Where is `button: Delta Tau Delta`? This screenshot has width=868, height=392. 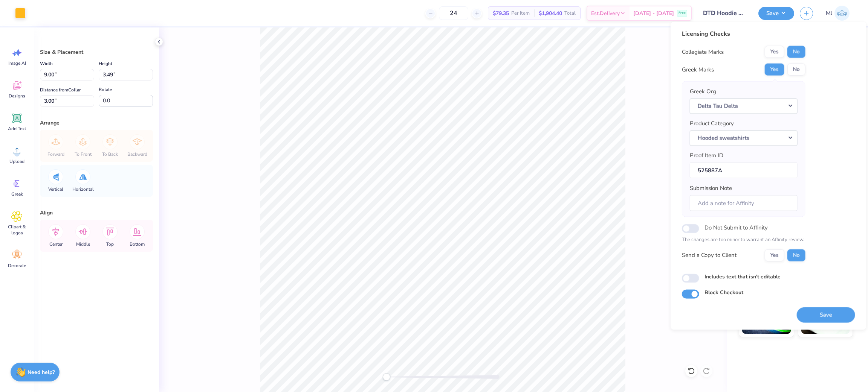 button: Delta Tau Delta is located at coordinates (744, 106).